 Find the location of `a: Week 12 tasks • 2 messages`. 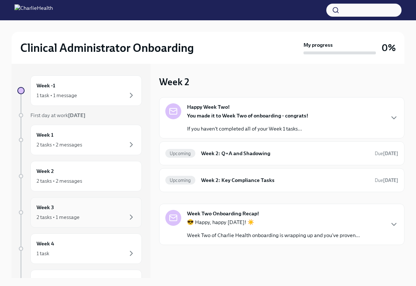

a: Week 12 tasks • 2 messages is located at coordinates (80, 140).